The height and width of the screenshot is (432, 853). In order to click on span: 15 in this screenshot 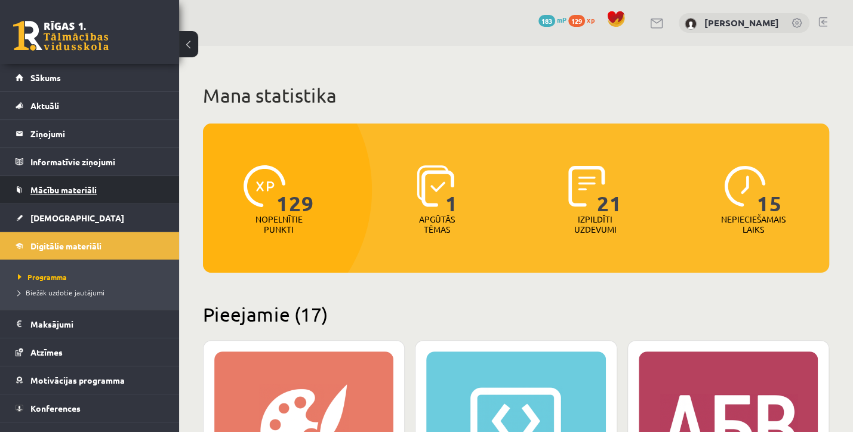, I will do `click(770, 190)`.